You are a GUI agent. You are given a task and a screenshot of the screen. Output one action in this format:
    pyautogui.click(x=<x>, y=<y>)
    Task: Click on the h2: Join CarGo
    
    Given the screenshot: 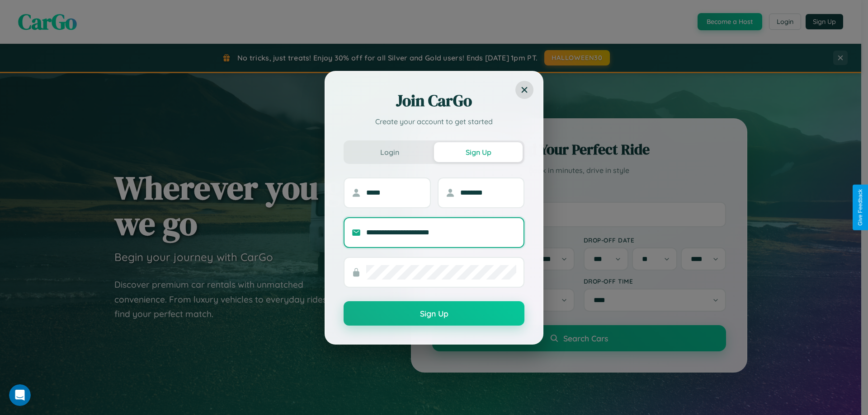 What is the action you would take?
    pyautogui.click(x=434, y=100)
    